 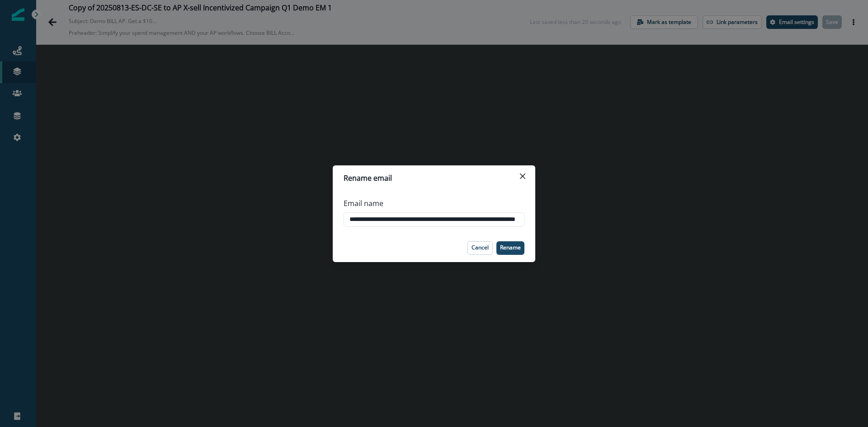 What do you see at coordinates (363, 203) in the screenshot?
I see `p: Email name` at bounding box center [363, 203].